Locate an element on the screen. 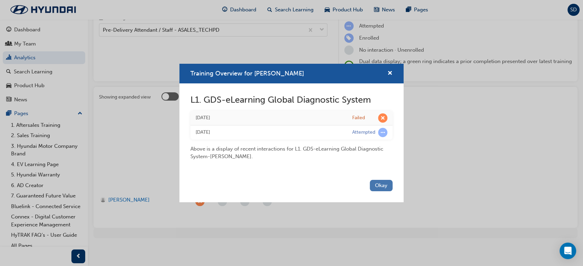 The width and height of the screenshot is (583, 266). div: Failed is located at coordinates (358, 118).